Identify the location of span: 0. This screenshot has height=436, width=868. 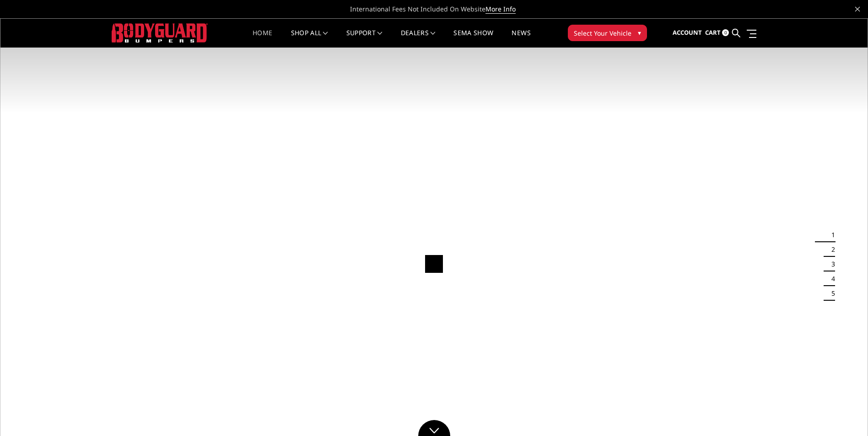
(725, 32).